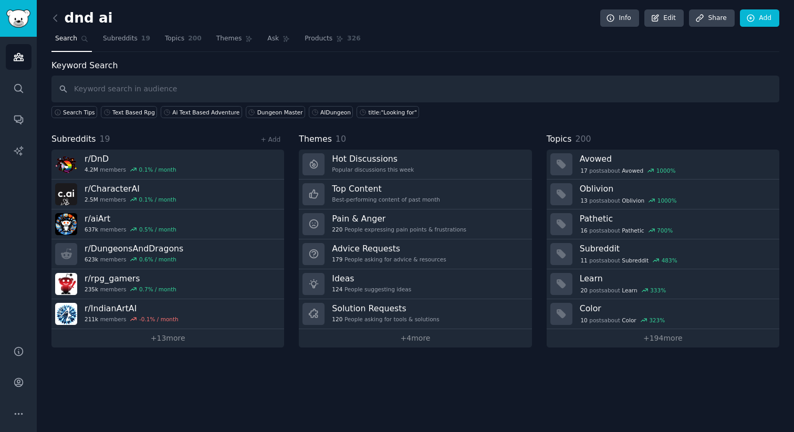 The image size is (794, 432). I want to click on a: Pain & Anger220People expressing pain points & frustrations, so click(415, 224).